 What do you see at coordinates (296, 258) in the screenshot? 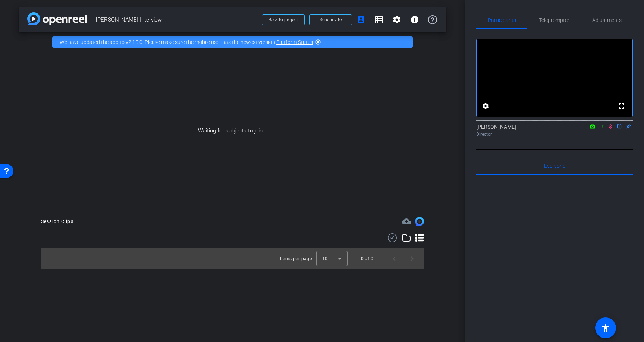
I see `div: Items per page:` at bounding box center [296, 258].